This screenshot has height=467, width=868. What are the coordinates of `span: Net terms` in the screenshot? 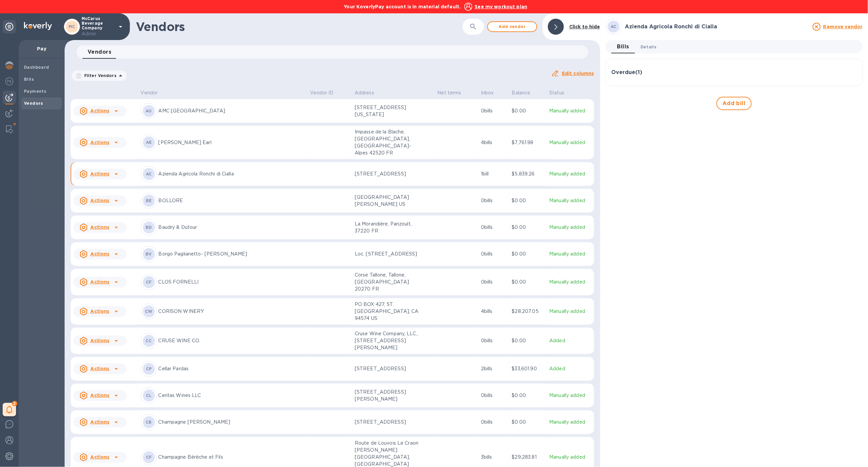 It's located at (453, 92).